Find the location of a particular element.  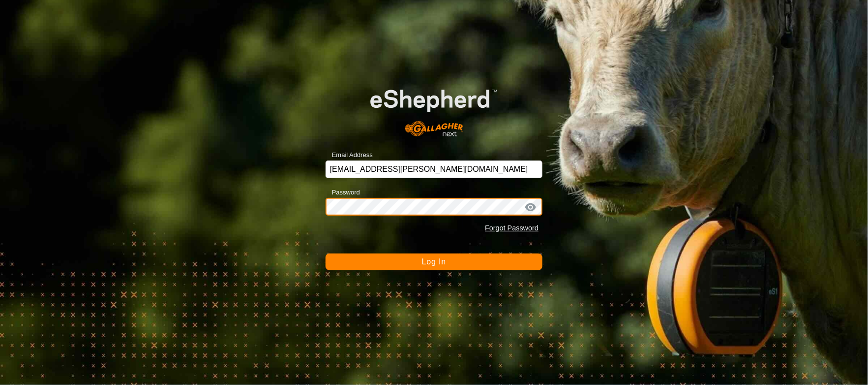

label: Email Address is located at coordinates (349, 155).